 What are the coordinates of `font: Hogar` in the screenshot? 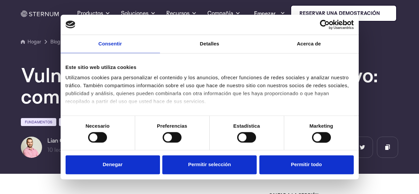 It's located at (34, 41).